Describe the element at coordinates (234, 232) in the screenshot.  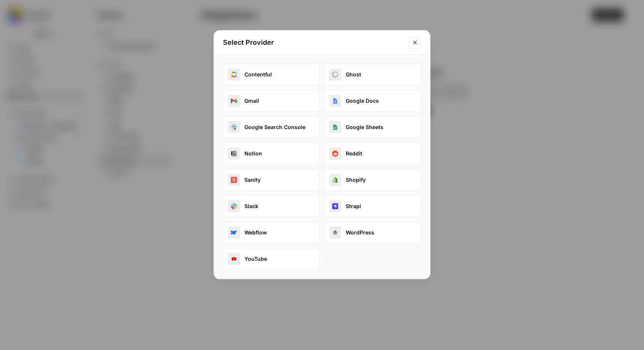
I see `img: webflow_oauth` at that location.